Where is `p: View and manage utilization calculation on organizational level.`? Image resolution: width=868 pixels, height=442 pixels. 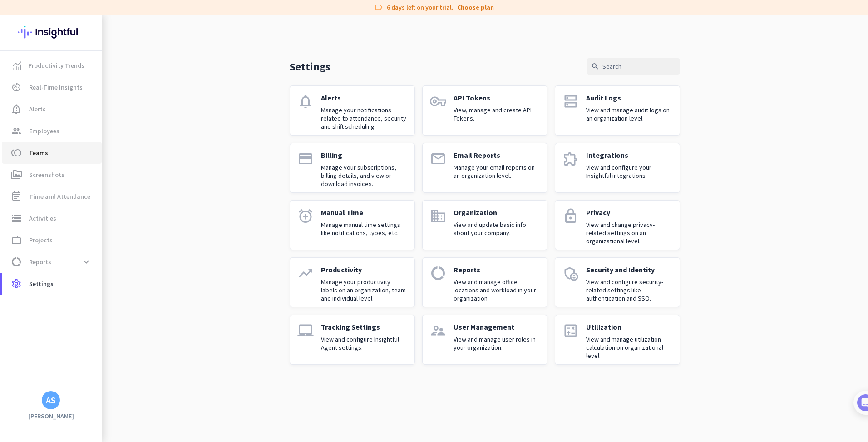
p: View and manage utilization calculation on organizational level. is located at coordinates (630, 348).